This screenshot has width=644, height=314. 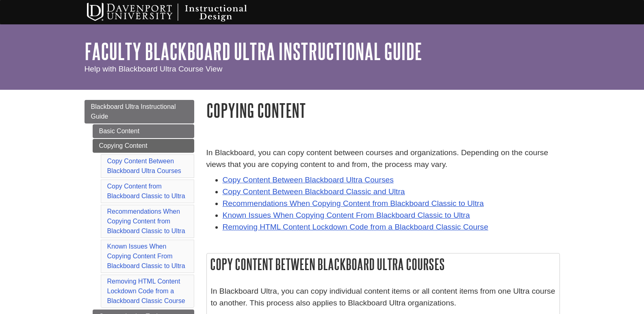 I want to click on h2: Copy Content Between Blackboard Ultra Courses, so click(x=383, y=264).